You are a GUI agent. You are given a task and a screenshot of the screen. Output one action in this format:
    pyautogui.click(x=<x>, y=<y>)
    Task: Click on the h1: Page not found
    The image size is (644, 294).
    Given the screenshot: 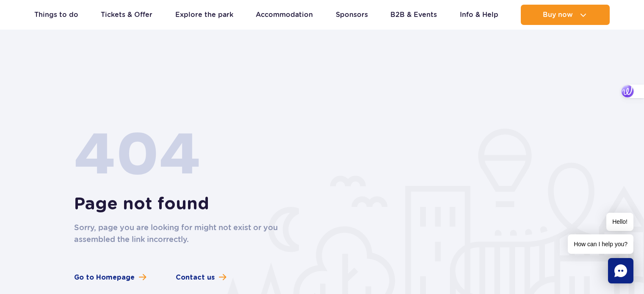 What is the action you would take?
    pyautogui.click(x=322, y=204)
    